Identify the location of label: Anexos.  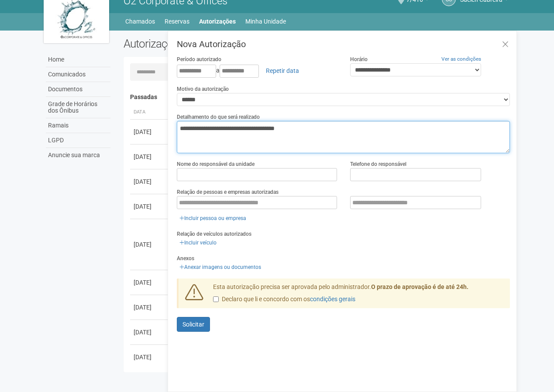
(185, 259).